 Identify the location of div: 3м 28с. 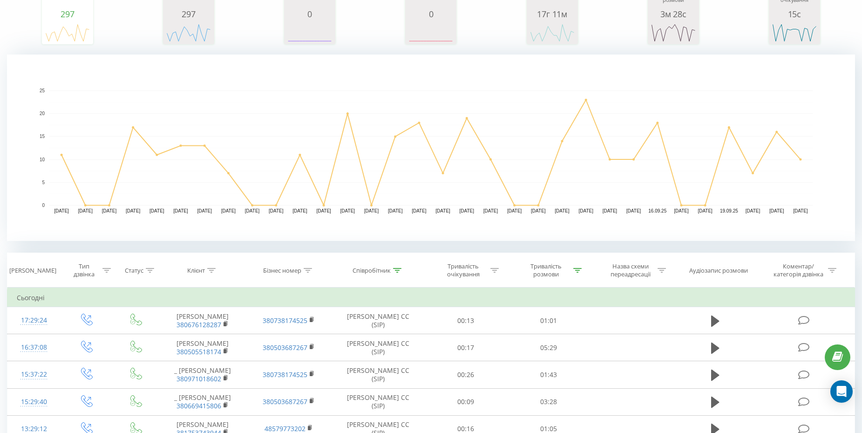
(674, 14).